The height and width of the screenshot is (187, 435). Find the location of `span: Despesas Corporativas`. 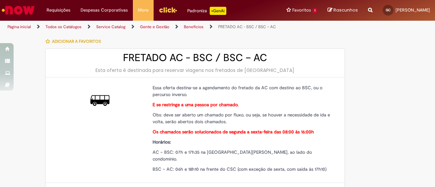

span: Despesas Corporativas is located at coordinates (104, 10).